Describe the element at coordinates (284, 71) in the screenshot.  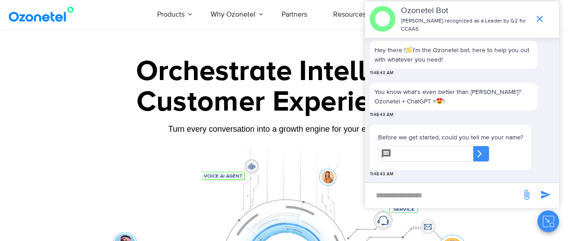
I see `div: Orchestrate Intelligent` at that location.